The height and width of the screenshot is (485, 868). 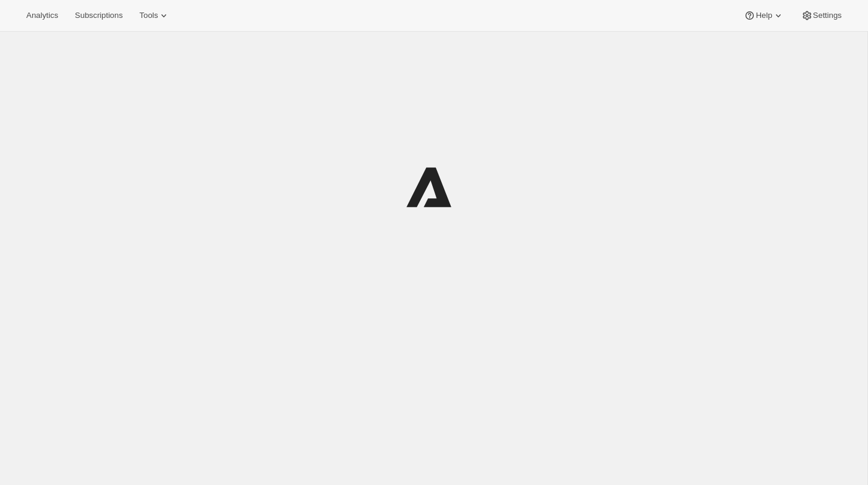 What do you see at coordinates (42, 15) in the screenshot?
I see `button: Analytics` at bounding box center [42, 15].